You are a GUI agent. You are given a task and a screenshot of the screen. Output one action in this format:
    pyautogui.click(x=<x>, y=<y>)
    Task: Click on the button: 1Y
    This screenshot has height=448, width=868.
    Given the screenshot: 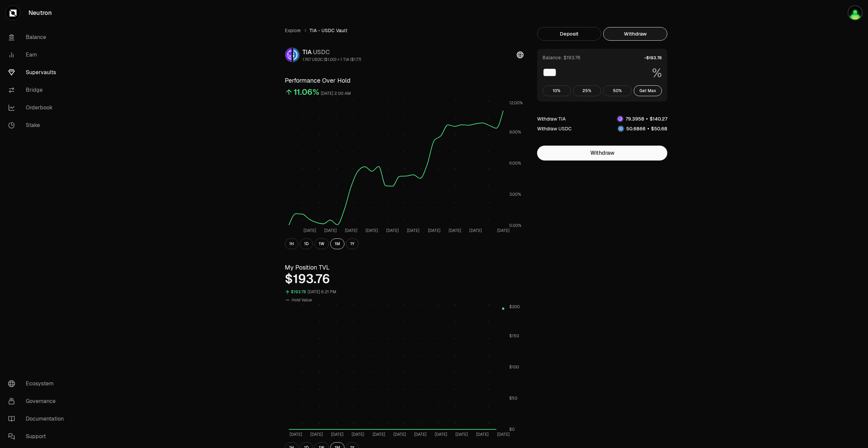 What is the action you would take?
    pyautogui.click(x=352, y=244)
    